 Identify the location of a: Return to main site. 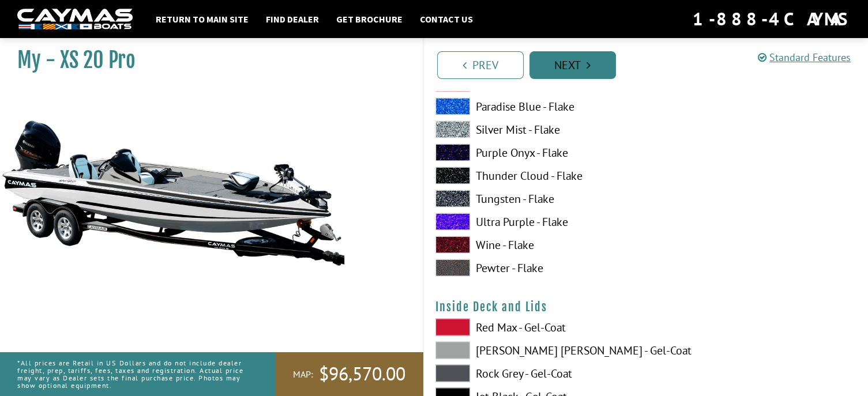
(202, 19).